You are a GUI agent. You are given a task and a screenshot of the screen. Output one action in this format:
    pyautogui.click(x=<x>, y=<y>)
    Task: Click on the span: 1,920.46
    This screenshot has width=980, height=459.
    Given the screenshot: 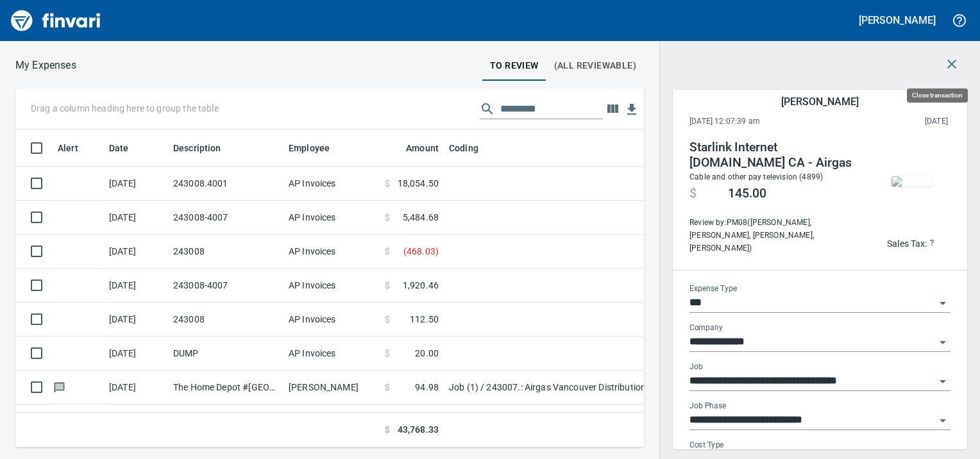 What is the action you would take?
    pyautogui.click(x=421, y=285)
    